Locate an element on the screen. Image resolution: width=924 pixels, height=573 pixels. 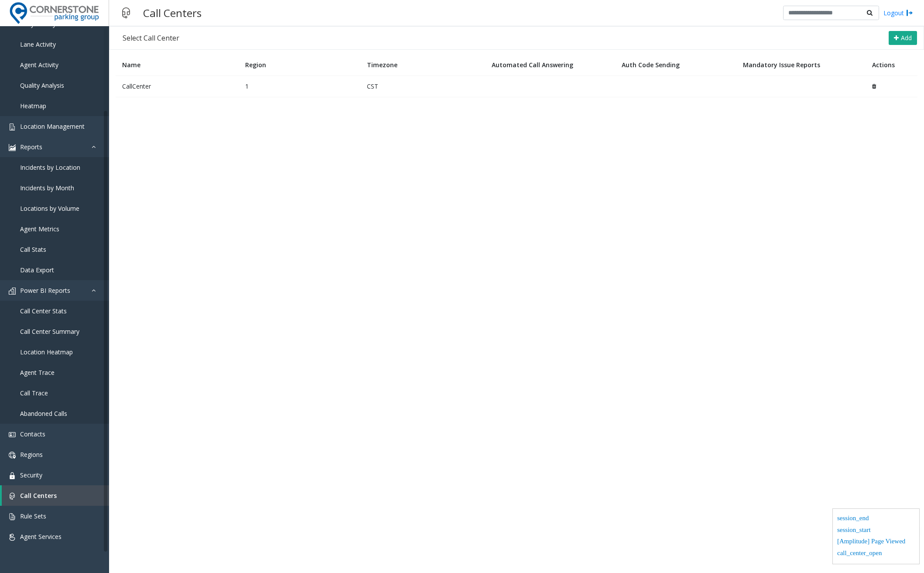
th: Region is located at coordinates (299, 65).